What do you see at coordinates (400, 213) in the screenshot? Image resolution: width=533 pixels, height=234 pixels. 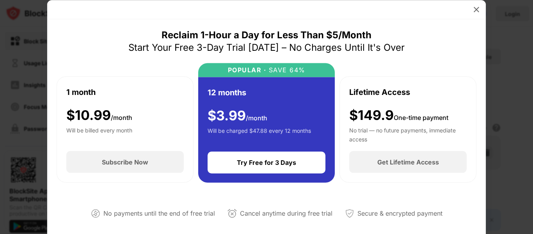 I see `div: Secure & encrypted payment` at bounding box center [400, 213].